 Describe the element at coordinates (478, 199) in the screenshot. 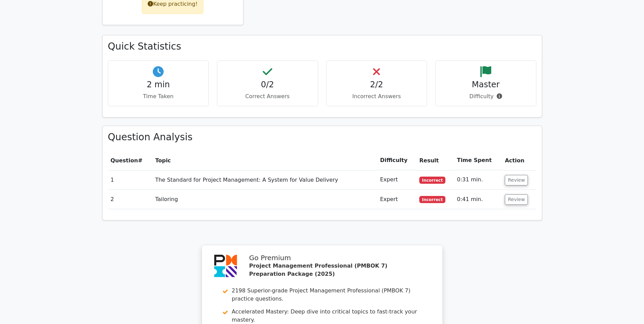

I see `td: 0:41 min.` at that location.